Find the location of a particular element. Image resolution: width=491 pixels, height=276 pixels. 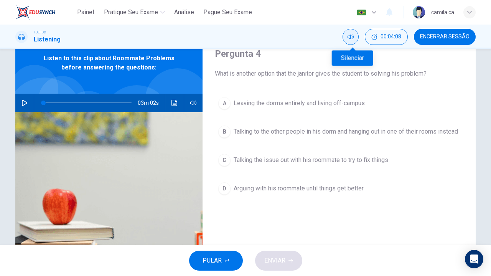

button: 00:04:08 is located at coordinates (386, 37).